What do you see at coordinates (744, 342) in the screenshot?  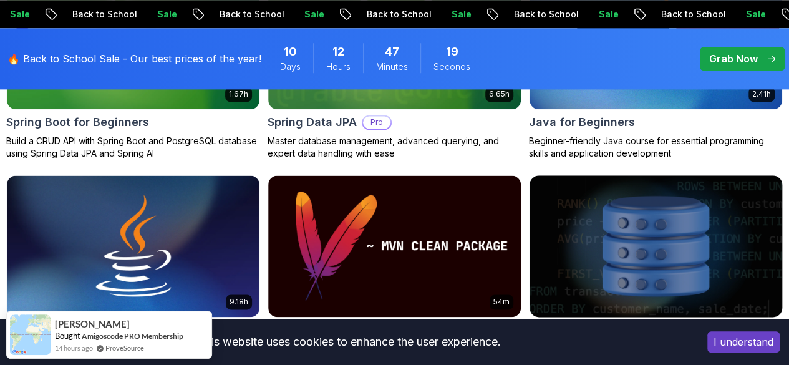 I see `button: Accept cookies` at bounding box center [744, 342].